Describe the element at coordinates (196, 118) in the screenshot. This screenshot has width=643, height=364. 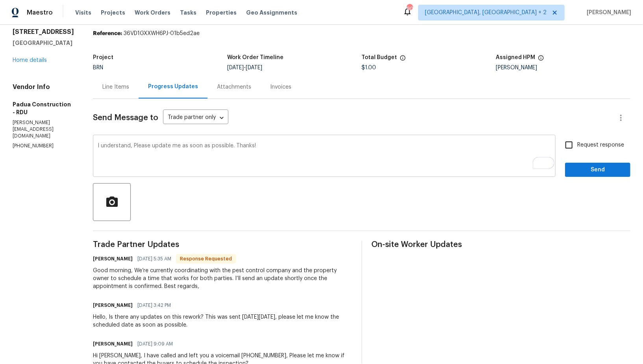
I see `div: Trade partner only` at that location.